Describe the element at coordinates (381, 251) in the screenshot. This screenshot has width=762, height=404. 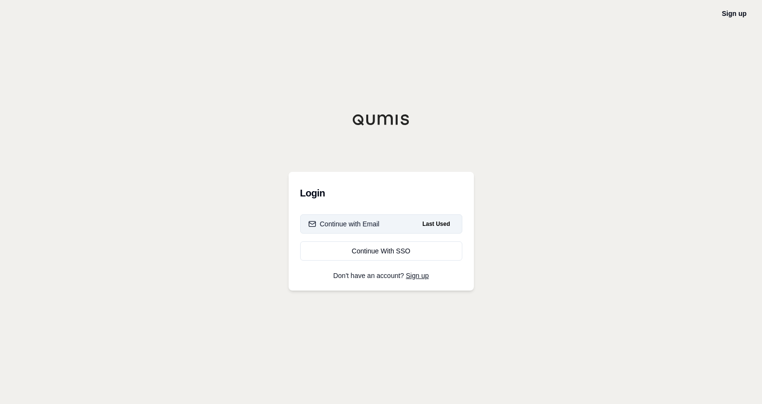
I see `div: Continue With SSO` at that location.